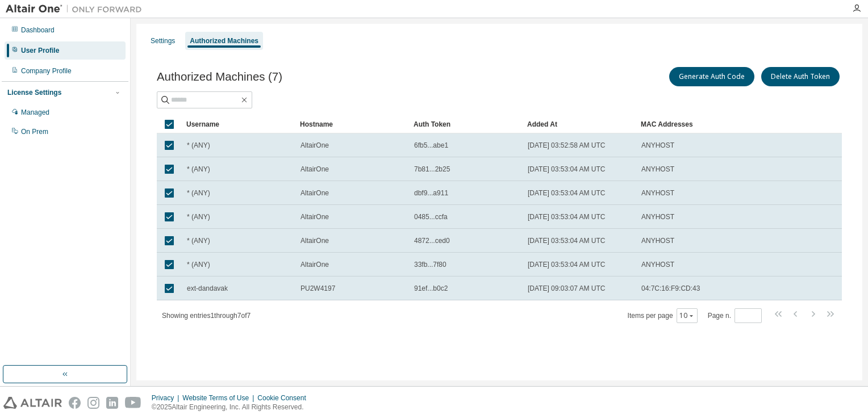 This screenshot has height=419, width=868. Describe the element at coordinates (133, 403) in the screenshot. I see `img: youtube.svg` at that location.